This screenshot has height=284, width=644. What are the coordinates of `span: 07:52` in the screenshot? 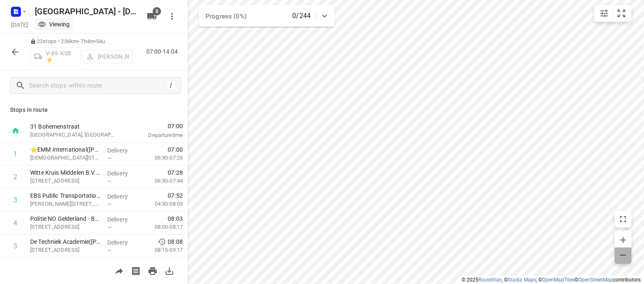 It's located at (175, 195).